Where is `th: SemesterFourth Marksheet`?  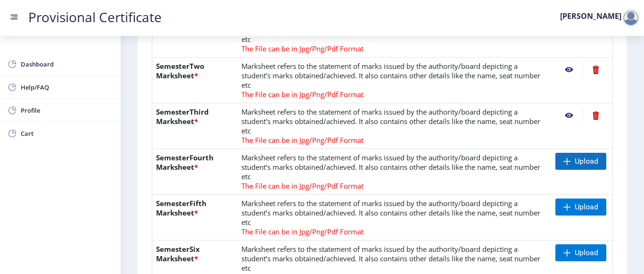
th: SemesterFourth Marksheet is located at coordinates (195, 172).